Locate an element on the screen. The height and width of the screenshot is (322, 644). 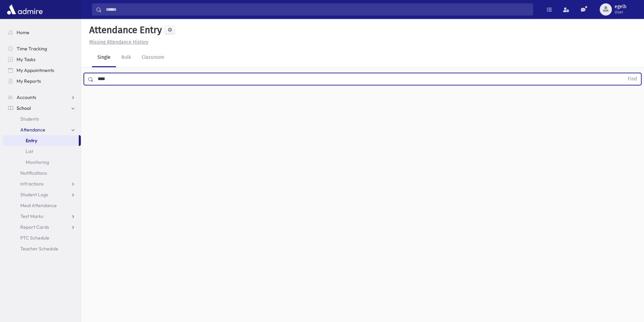
a: Accounts is located at coordinates (41, 97).